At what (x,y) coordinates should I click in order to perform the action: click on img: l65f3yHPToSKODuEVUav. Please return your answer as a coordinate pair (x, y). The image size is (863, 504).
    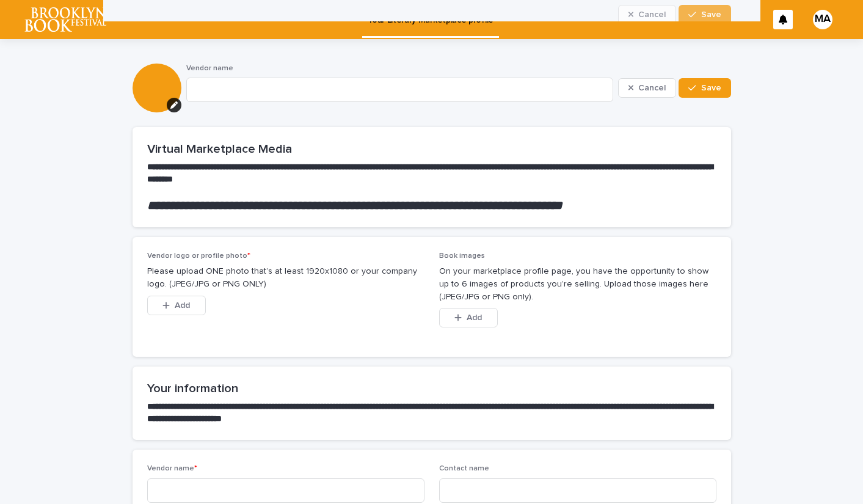
    Looking at the image, I should click on (65, 20).